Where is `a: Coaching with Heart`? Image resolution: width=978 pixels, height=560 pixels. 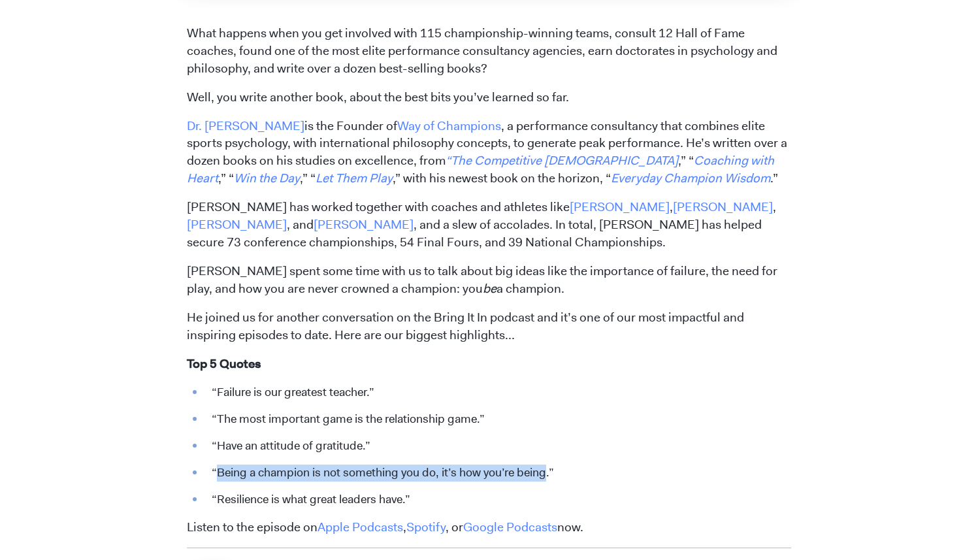 a: Coaching with Heart is located at coordinates (480, 169).